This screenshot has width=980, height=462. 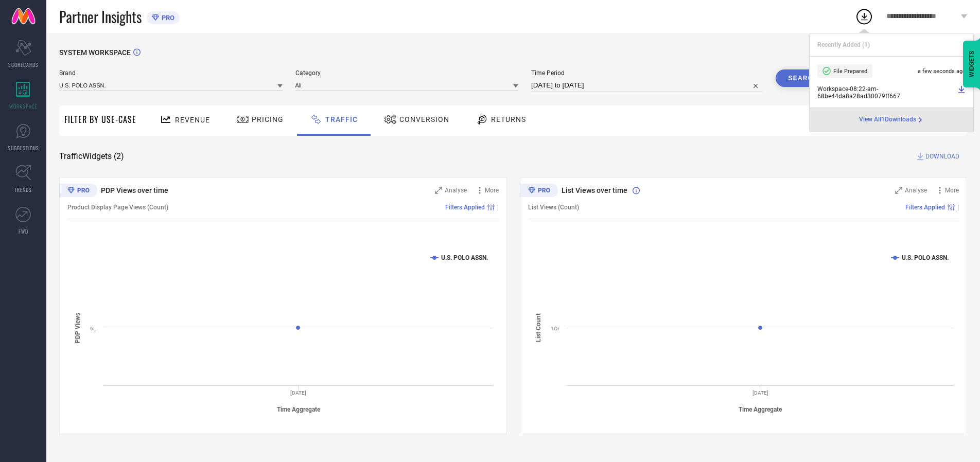 What do you see at coordinates (941, 71) in the screenshot?
I see `span: a few seconds ago` at bounding box center [941, 71].